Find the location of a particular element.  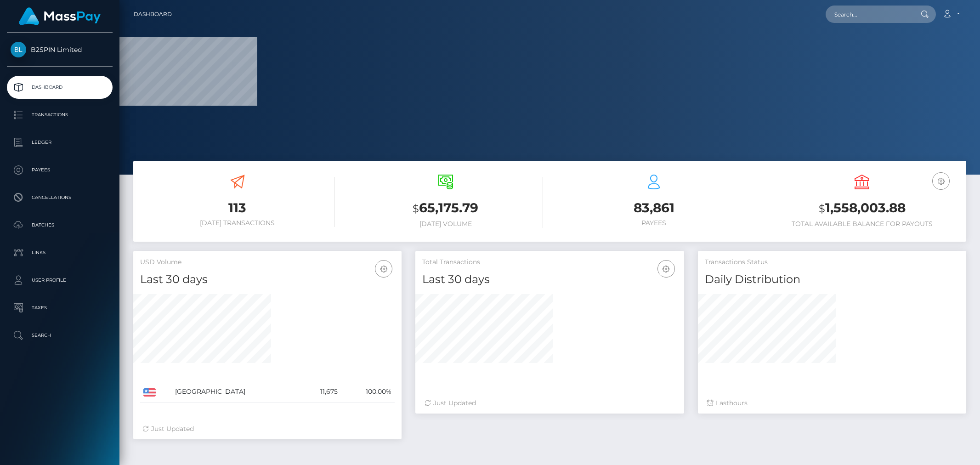

a: Ledger is located at coordinates (60, 142).